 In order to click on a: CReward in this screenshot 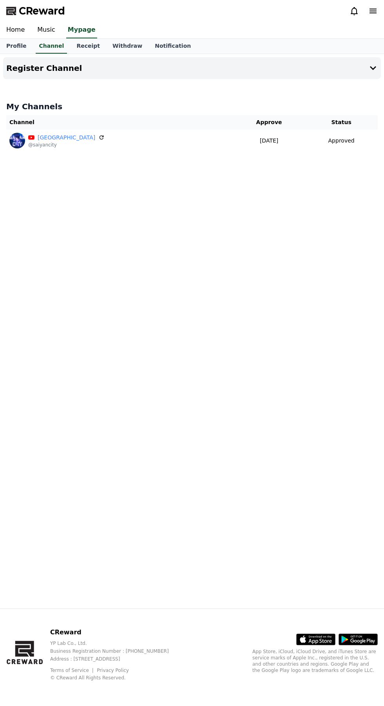, I will do `click(36, 11)`.